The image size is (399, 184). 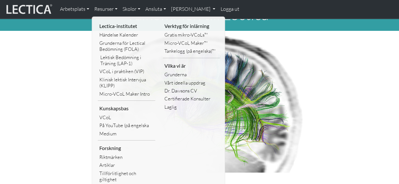 I want to click on a: Arbetsplats, so click(x=75, y=9).